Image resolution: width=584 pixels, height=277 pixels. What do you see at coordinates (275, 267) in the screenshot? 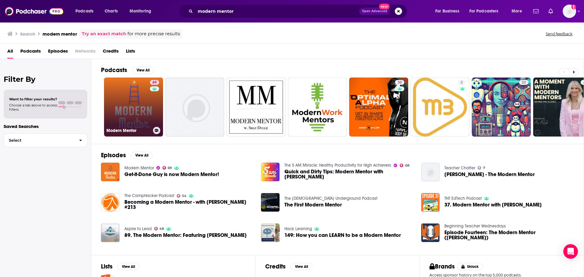
I see `h2: Credits` at bounding box center [275, 267].